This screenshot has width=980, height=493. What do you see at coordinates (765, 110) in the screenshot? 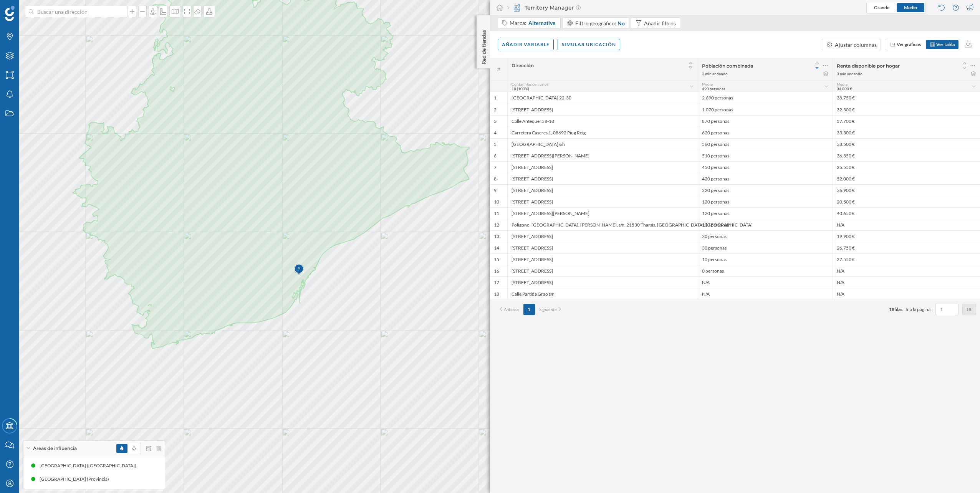
I see `div: 1.070 personas` at bounding box center [765, 110].